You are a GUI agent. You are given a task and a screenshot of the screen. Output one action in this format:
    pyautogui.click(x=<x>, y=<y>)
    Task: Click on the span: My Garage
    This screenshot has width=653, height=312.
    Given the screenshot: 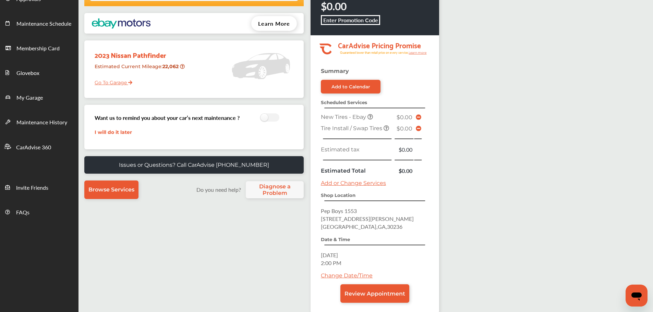 What is the action you would take?
    pyautogui.click(x=29, y=98)
    